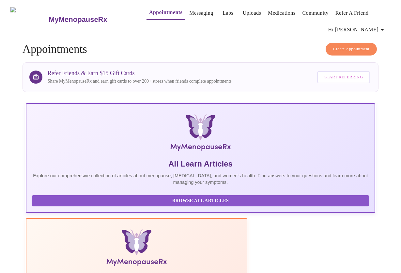 Image resolution: width=401 pixels, height=273 pixels. What do you see at coordinates (351, 49) in the screenshot?
I see `span: Create Appointment` at bounding box center [351, 49].